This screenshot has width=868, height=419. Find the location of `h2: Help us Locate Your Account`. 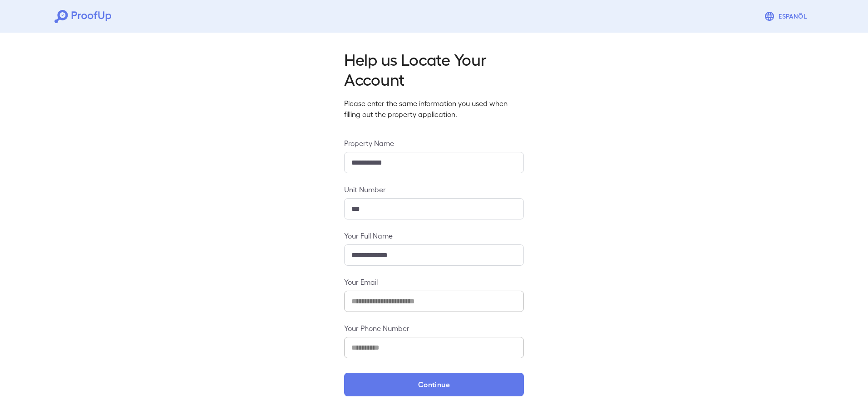

h2: Help us Locate Your Account is located at coordinates (434, 68).